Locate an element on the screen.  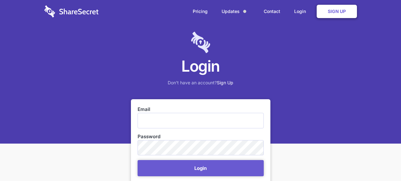
label: Email is located at coordinates (201, 109).